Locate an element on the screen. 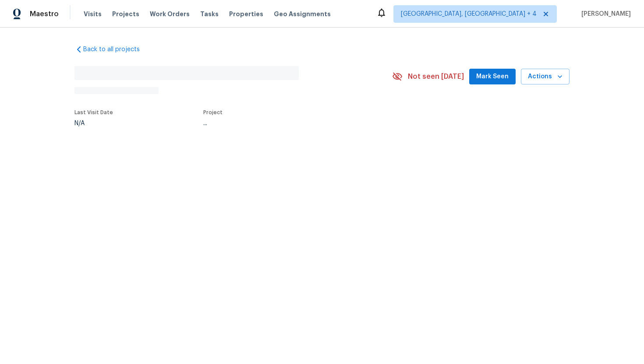 The height and width of the screenshot is (364, 644). span: Work Orders is located at coordinates (170, 14).